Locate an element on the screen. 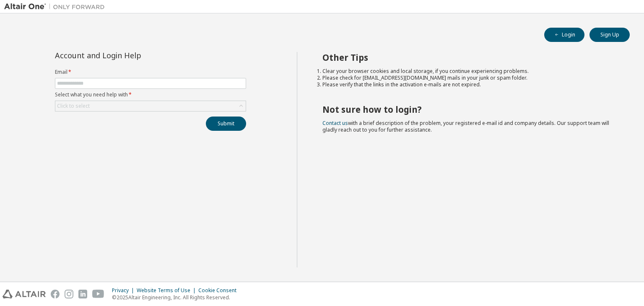  img: altair_logo.svg is located at coordinates (24, 294).